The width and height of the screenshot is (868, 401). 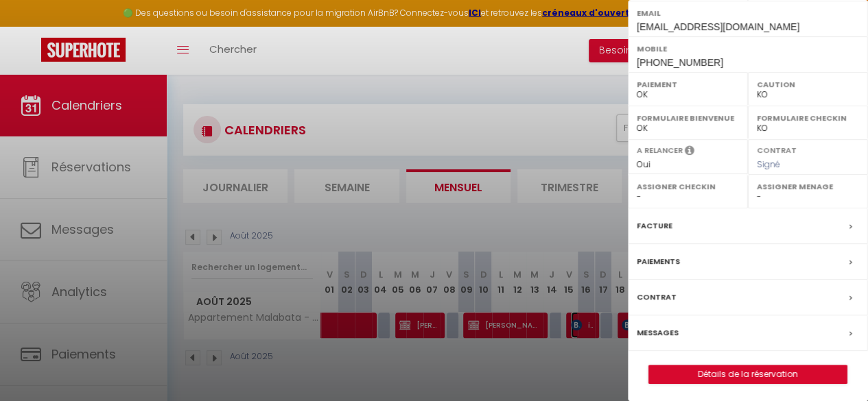 I want to click on label: Messages, so click(x=658, y=333).